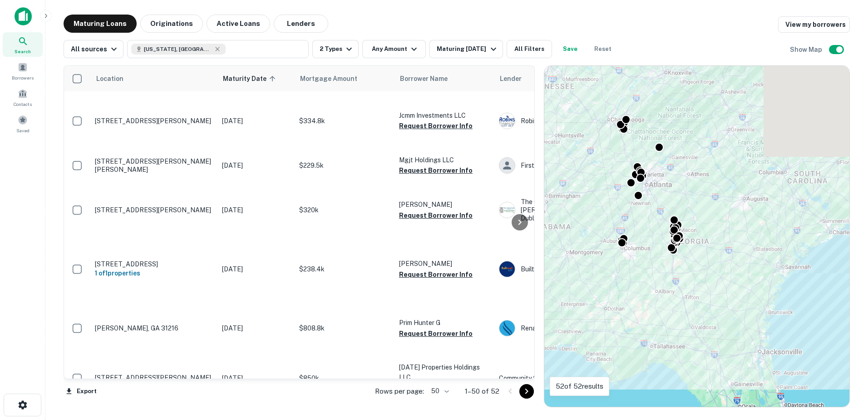  Describe the element at coordinates (345, 328) in the screenshot. I see `p: $808.8k` at that location.